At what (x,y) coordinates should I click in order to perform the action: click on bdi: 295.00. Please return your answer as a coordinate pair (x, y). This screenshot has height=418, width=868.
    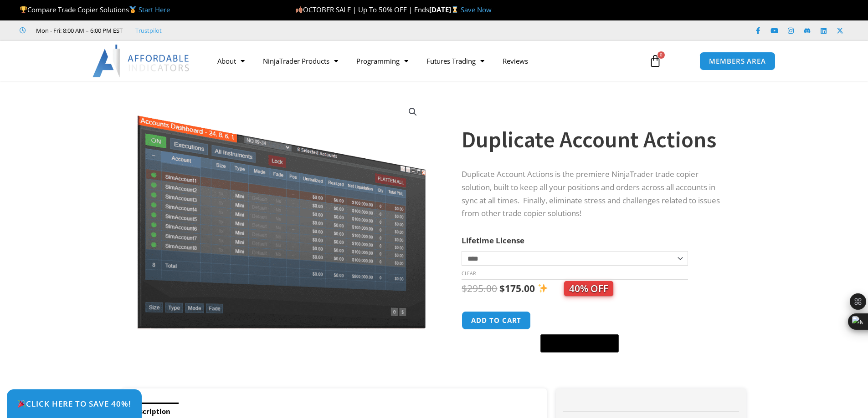
    Looking at the image, I should click on (479, 289).